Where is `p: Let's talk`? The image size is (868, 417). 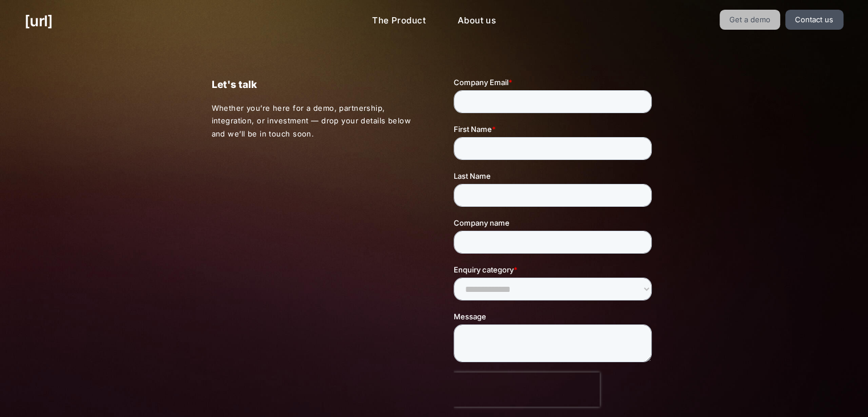
p: Let's talk is located at coordinates (312, 85).